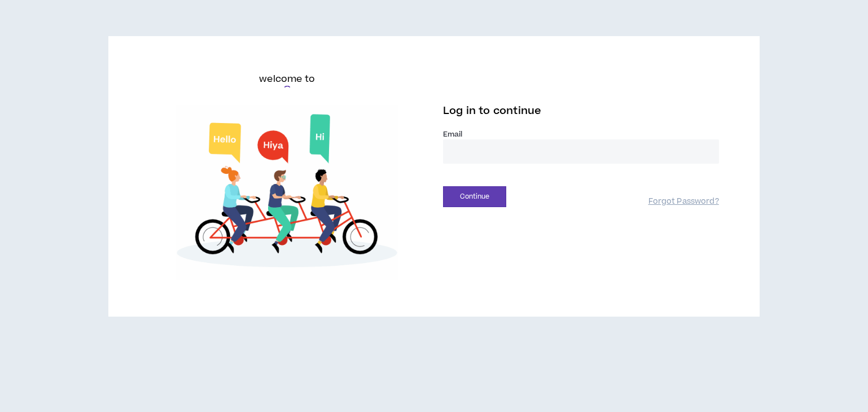  What do you see at coordinates (287, 79) in the screenshot?
I see `h6: welcome to` at bounding box center [287, 79].